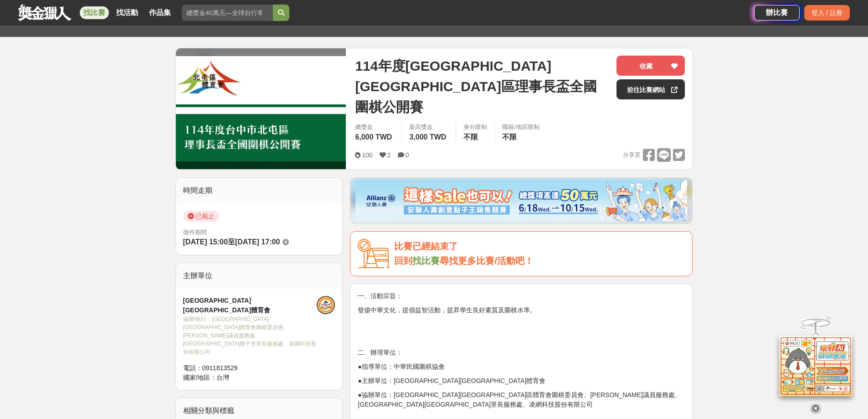 This screenshot has height=419, width=868. I want to click on div: 國籍/地區限制, so click(521, 127).